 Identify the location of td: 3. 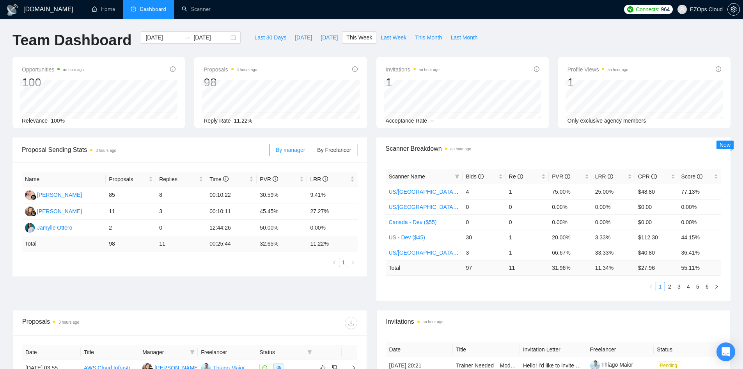
(484, 252).